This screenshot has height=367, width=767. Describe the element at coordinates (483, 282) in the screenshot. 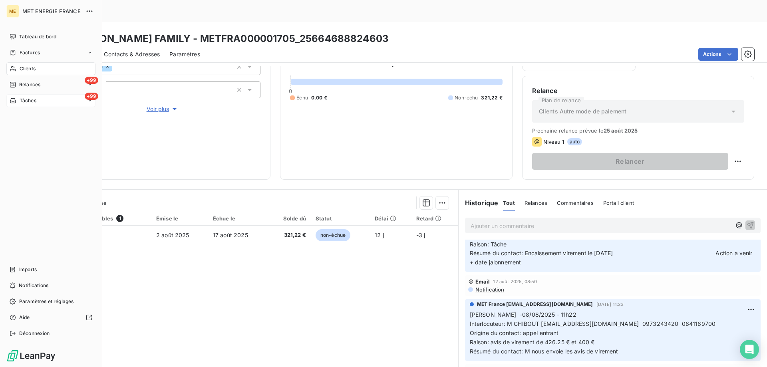

I see `span: Email` at that location.